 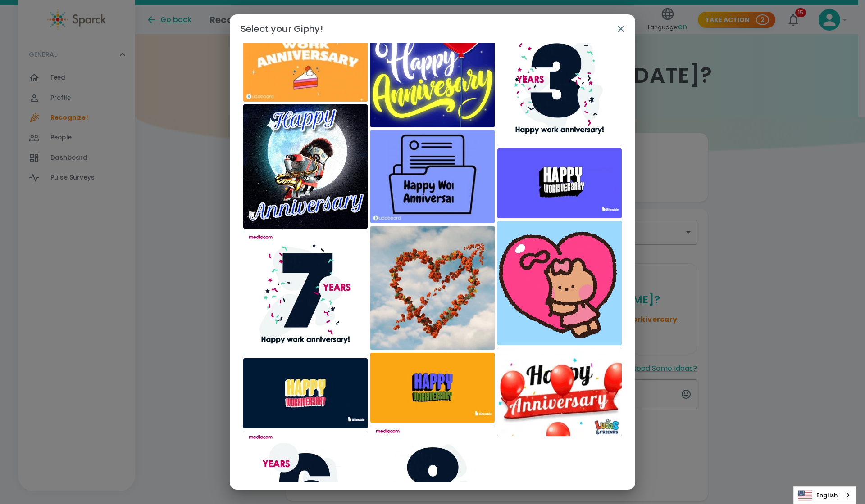 What do you see at coordinates (559, 283) in the screenshot?
I see `img: Kawaii gif. Cat wearing a pink dress and bow pushes forward into a big pink heart, then turns to ...` at bounding box center [559, 283].